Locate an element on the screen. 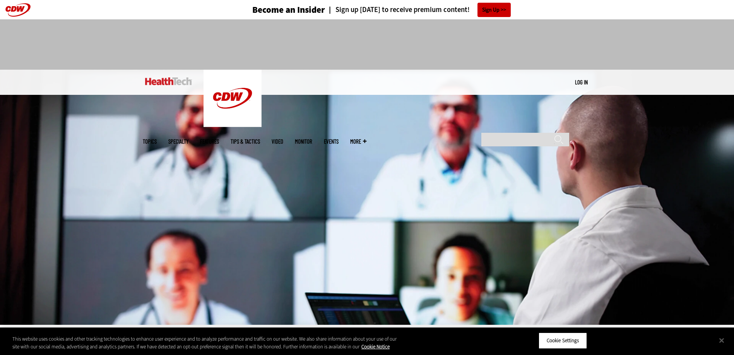 The width and height of the screenshot is (734, 355). span: More is located at coordinates (358, 141).